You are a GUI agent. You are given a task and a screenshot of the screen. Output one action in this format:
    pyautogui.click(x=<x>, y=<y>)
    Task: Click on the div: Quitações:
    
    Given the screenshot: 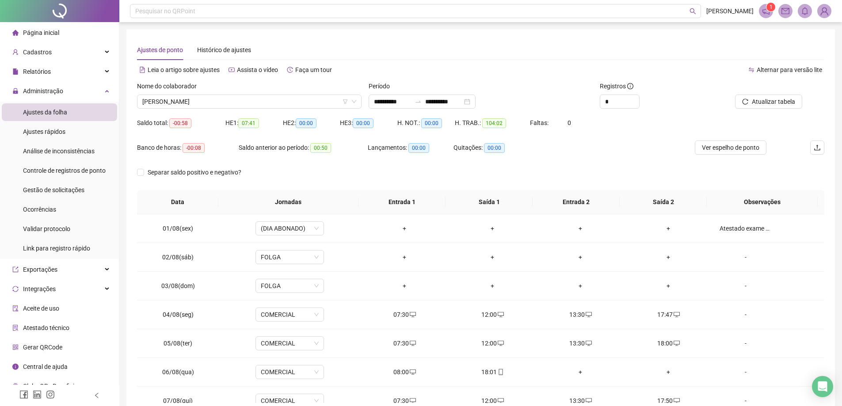 What is the action you would take?
    pyautogui.click(x=496, y=148)
    